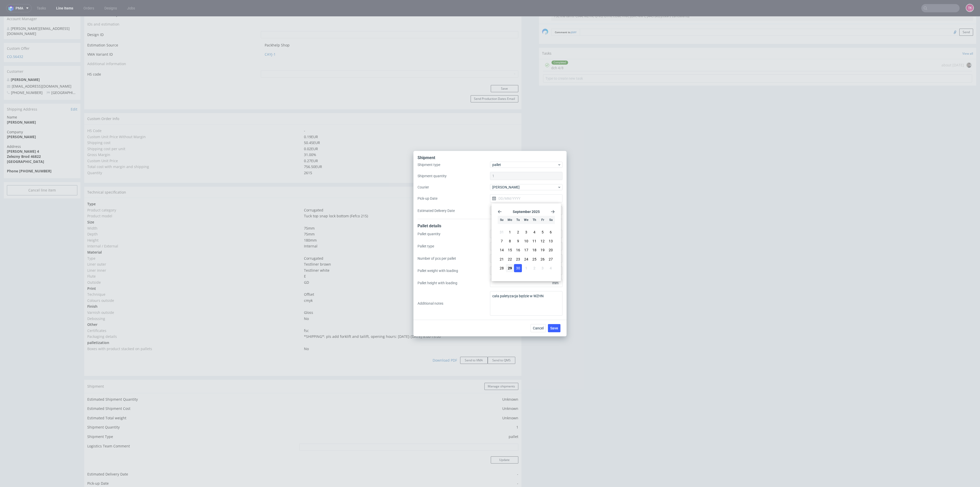 The image size is (980, 487). Describe the element at coordinates (535, 232) in the screenshot. I see `span: 4` at that location.